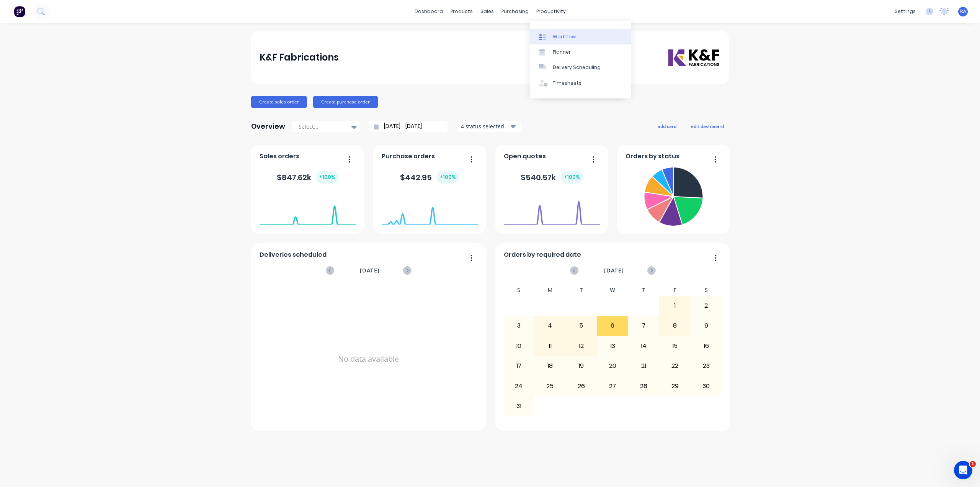  Describe the element at coordinates (612, 290) in the screenshot. I see `div: W` at that location.